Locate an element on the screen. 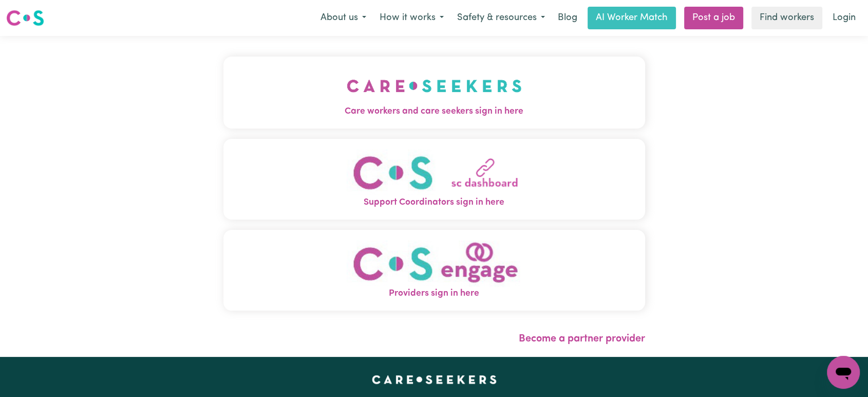 Image resolution: width=868 pixels, height=397 pixels. button: Support Coordinators sign in here is located at coordinates (434, 179).